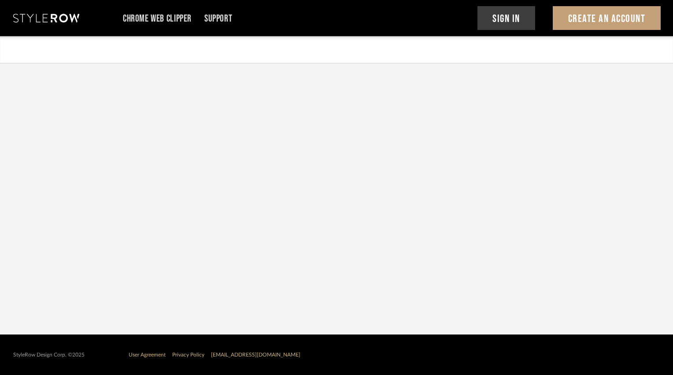  I want to click on a: Chrome Web Clipper, so click(157, 18).